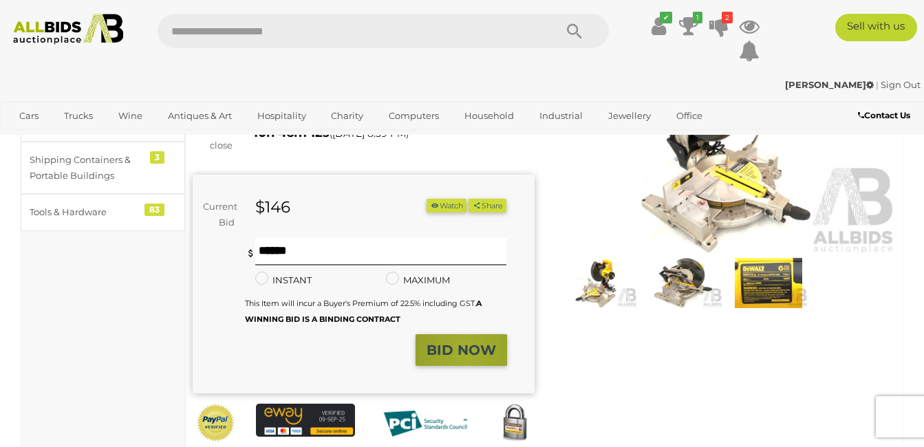 The width and height of the screenshot is (924, 447). I want to click on small: This Item will incur a Buyer's Premium of 22.5% including GST., so click(363, 311).